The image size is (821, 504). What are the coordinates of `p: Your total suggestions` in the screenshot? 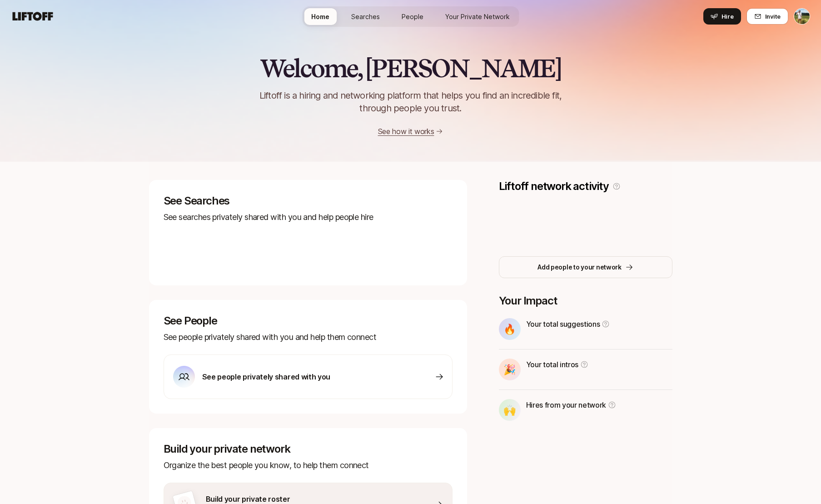 It's located at (563, 324).